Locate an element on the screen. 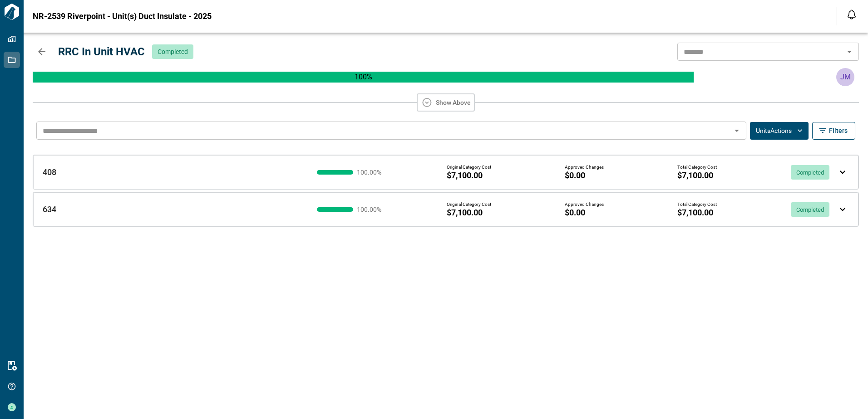 The image size is (868, 419). div: 634100.00%Original Category Cost$7,100.00Approved Changes$0.00Total Category Cost$7,100.00Complet... is located at coordinates (446, 209).